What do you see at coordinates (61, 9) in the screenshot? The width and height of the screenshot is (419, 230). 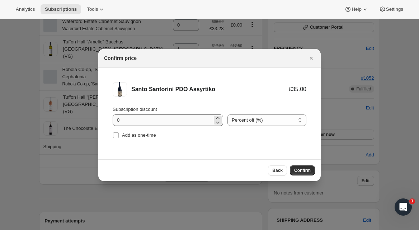 I see `span: Subscriptions` at bounding box center [61, 9].